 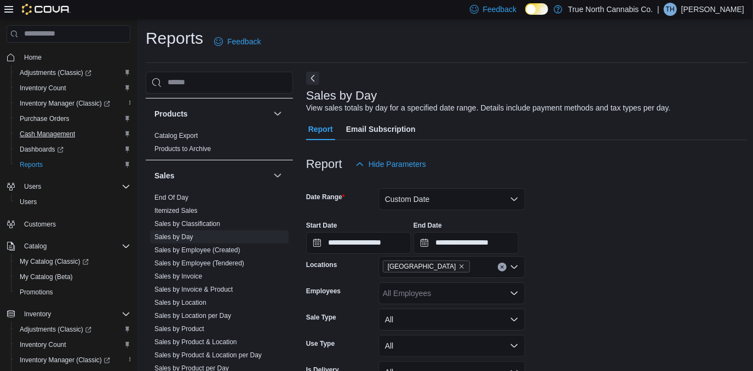 What do you see at coordinates (73, 165) in the screenshot?
I see `button: Reports` at bounding box center [73, 165].